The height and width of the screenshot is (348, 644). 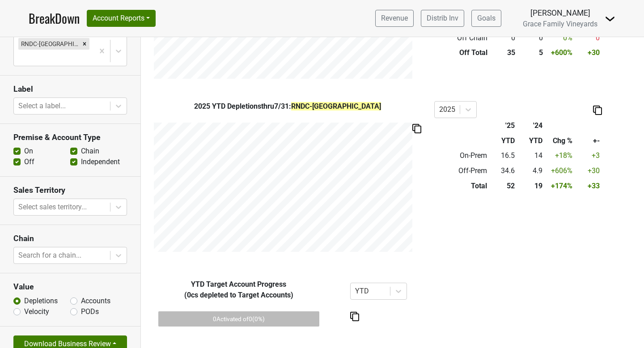 What do you see at coordinates (486, 19) in the screenshot?
I see `a: Goals` at bounding box center [486, 19].